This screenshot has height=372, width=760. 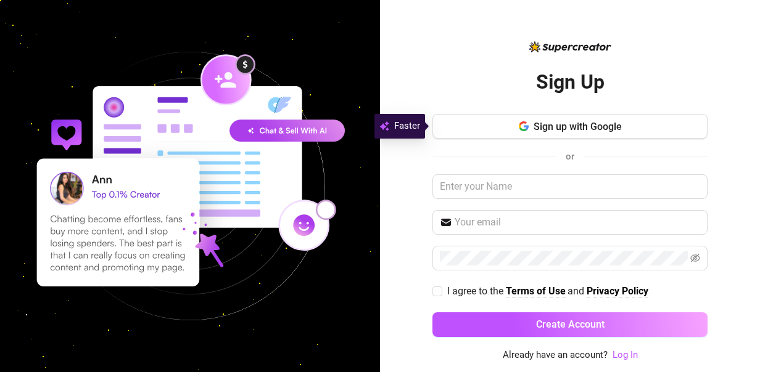 What do you see at coordinates (476, 291) in the screenshot?
I see `span: I agree to the` at bounding box center [476, 291].